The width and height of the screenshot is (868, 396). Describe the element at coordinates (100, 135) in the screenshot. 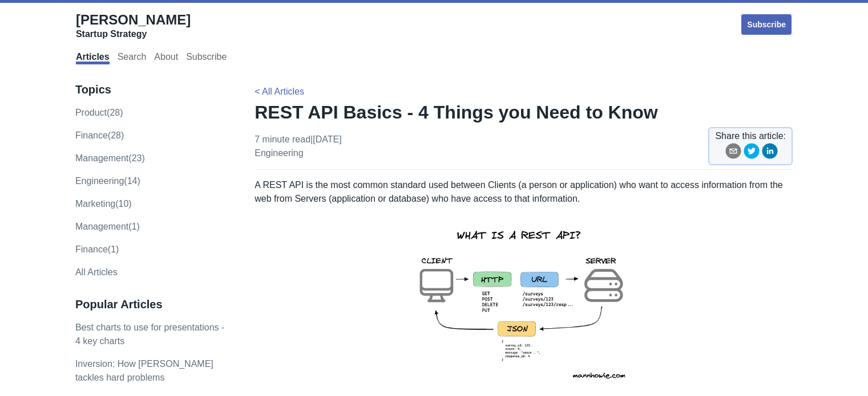

I see `a: finance(28)` at that location.